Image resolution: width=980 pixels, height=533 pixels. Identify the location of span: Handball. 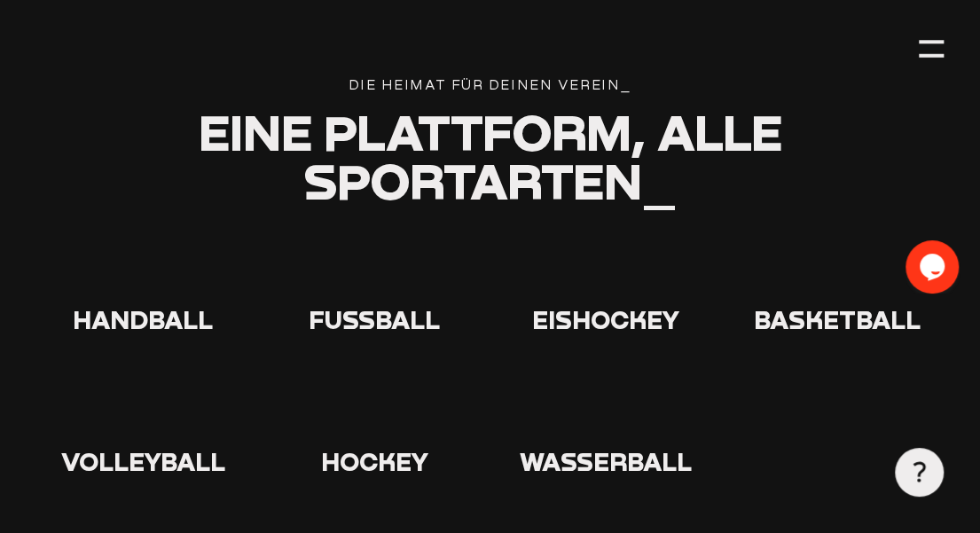
(143, 320).